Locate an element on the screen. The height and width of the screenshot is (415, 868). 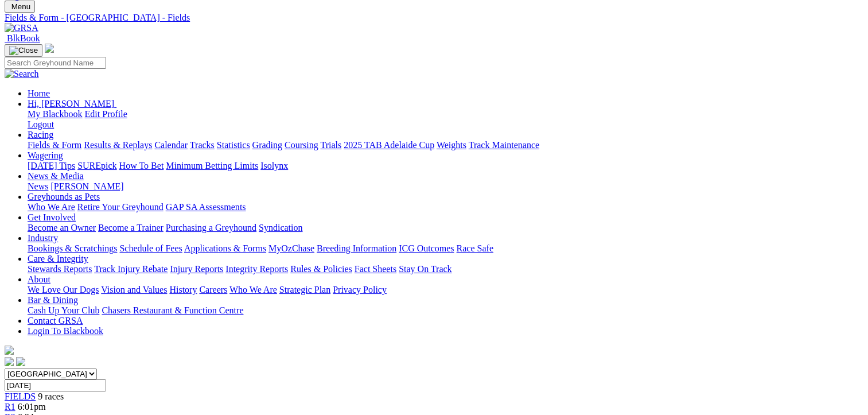
div: Greyhounds as Pets is located at coordinates (445, 208).